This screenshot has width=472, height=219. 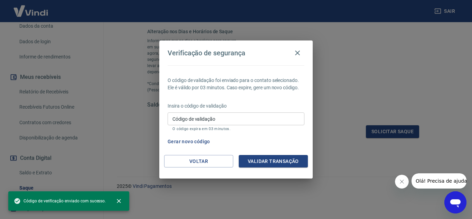 I want to click on button: close, so click(x=119, y=201).